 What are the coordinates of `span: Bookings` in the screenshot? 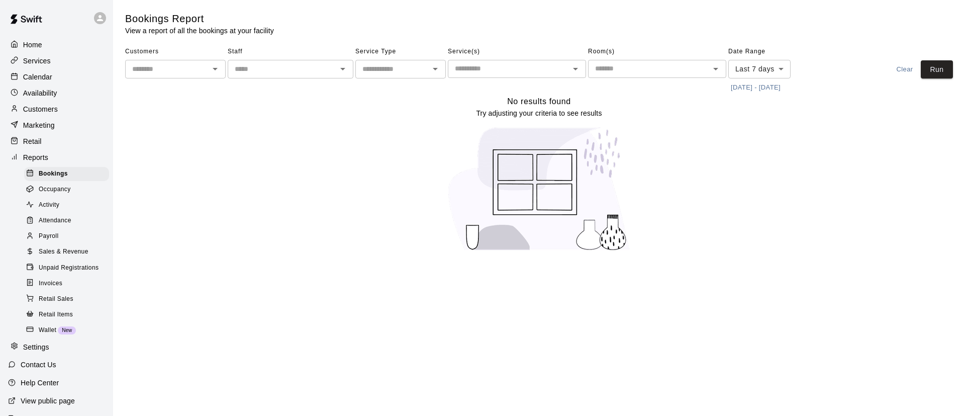 It's located at (53, 174).